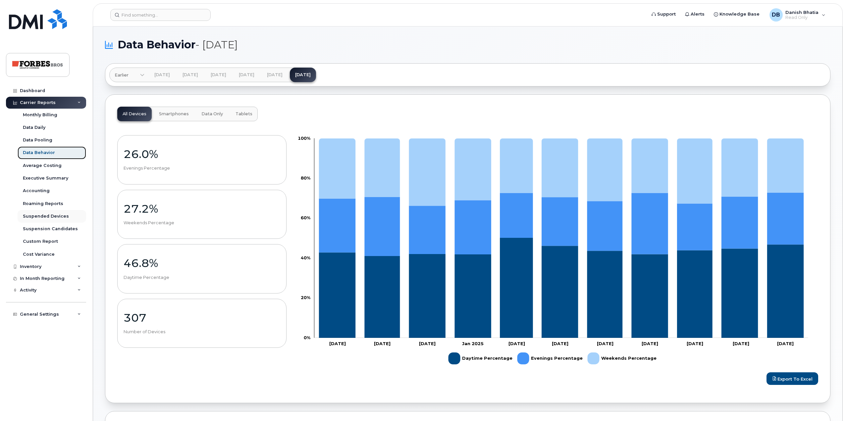 The image size is (846, 421). Describe the element at coordinates (202, 277) in the screenshot. I see `p: Daytime Percentage` at that location.